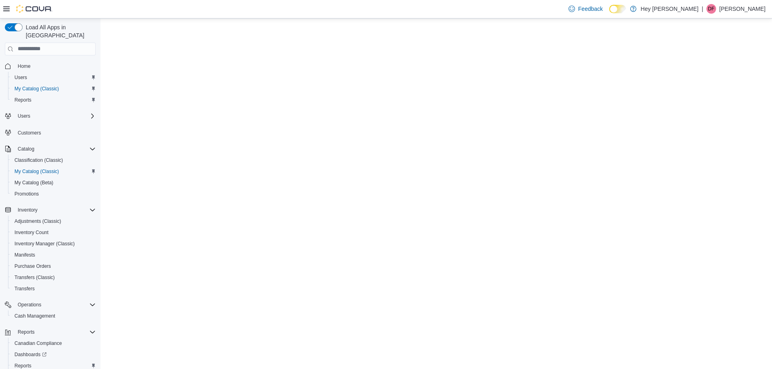 The width and height of the screenshot is (772, 369). Describe the element at coordinates (711, 9) in the screenshot. I see `span: DF` at that location.